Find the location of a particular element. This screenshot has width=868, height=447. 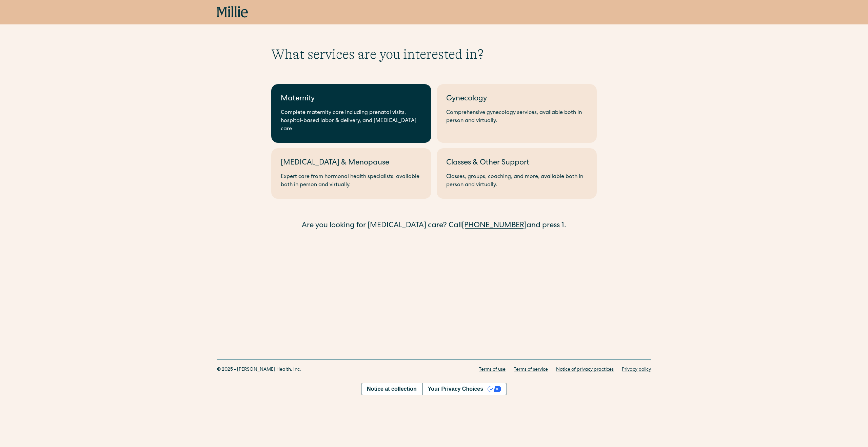

a: Notice of privacy practices is located at coordinates (585, 370).